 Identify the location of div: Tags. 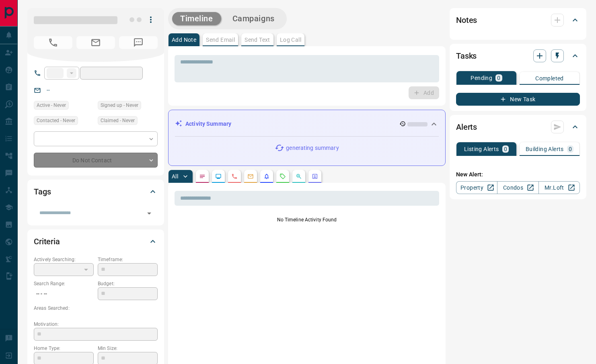
(96, 192).